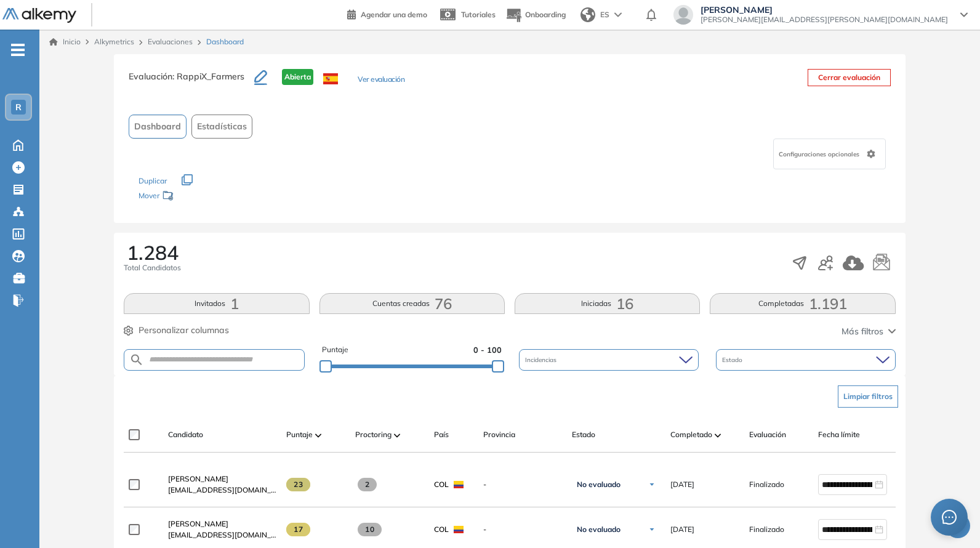 The width and height of the screenshot is (980, 548). Describe the element at coordinates (607, 304) in the screenshot. I see `button: Iniciadas16` at that location.